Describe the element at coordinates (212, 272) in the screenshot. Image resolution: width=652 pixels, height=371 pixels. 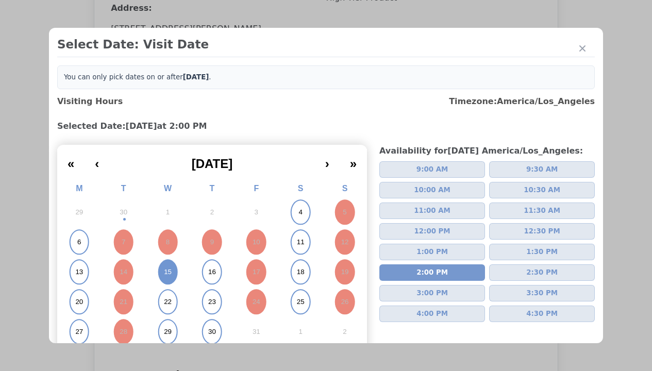
I see `abbr: October 16, 2025` at that location.